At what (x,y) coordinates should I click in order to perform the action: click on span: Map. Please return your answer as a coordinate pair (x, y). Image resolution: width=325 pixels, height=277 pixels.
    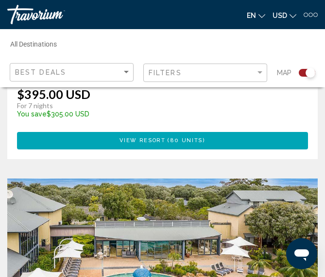
    Looking at the image, I should click on (284, 73).